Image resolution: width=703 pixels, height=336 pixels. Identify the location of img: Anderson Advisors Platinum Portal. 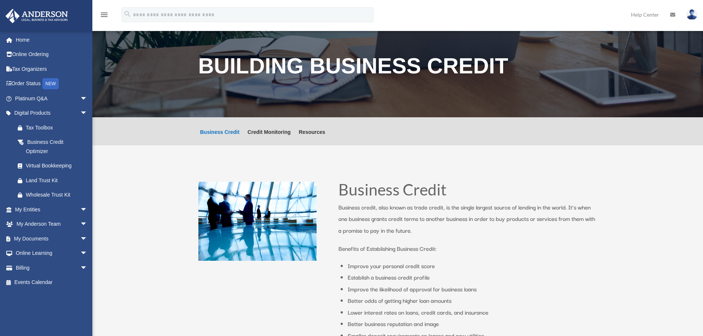
(37, 16).